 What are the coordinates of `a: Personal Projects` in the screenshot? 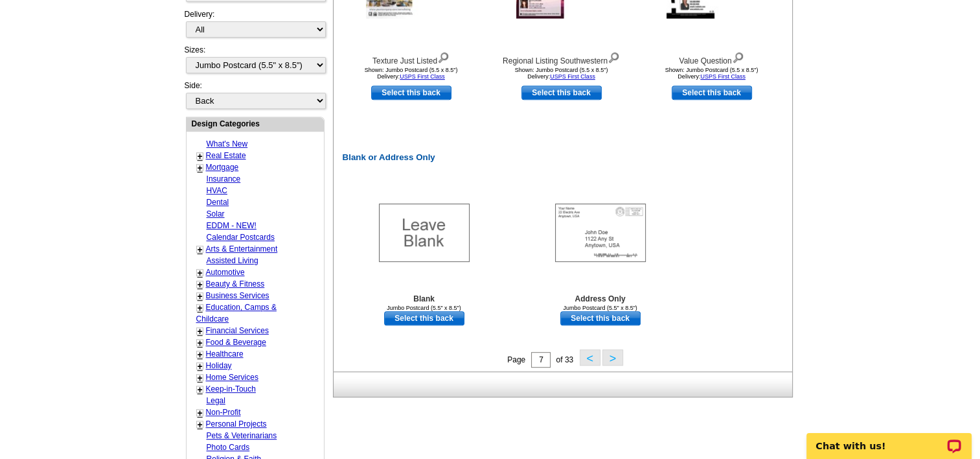 It's located at (236, 424).